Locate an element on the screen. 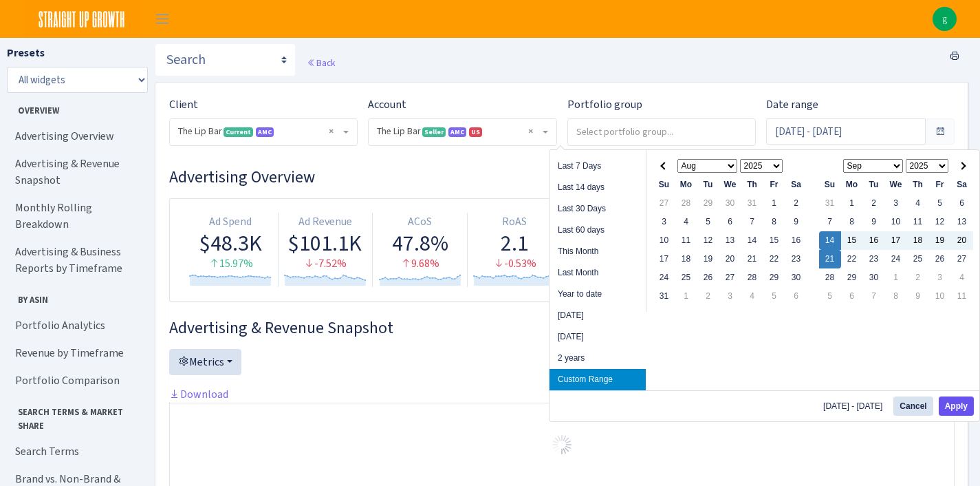 This screenshot has height=486, width=980. div: 2.1 is located at coordinates (514, 243).